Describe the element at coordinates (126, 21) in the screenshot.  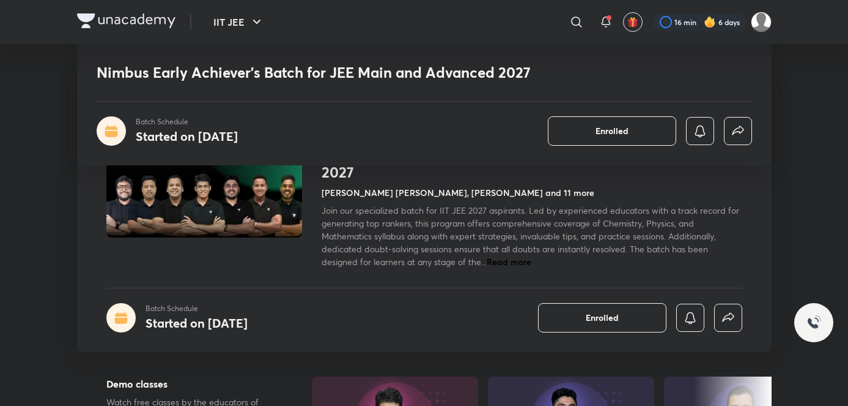
I see `img: Company Logo` at that location.